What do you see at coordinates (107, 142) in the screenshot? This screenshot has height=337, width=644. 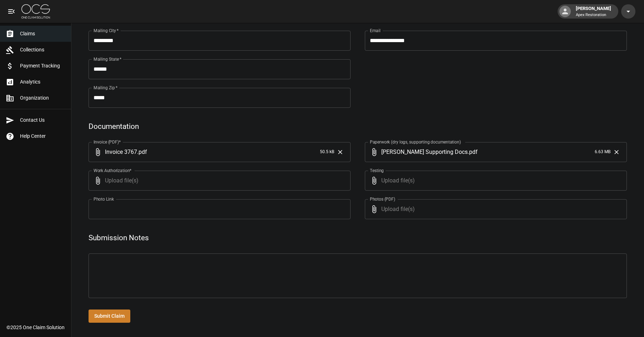 I see `label: Invoice (PDF)*` at bounding box center [107, 142].